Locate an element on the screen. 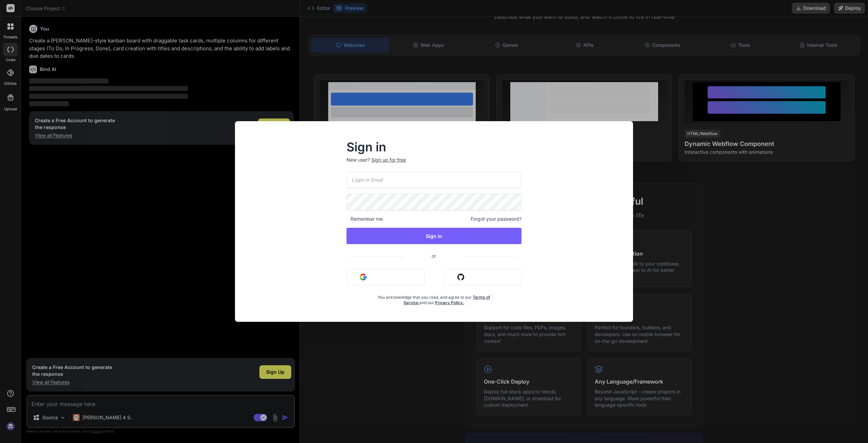  a: Privacy Policy. is located at coordinates (449, 302).